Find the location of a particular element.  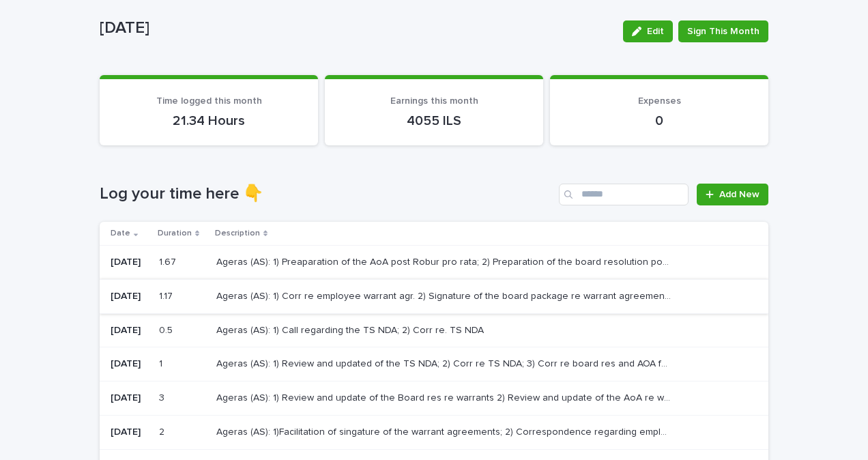

p: 21.34 Hours is located at coordinates (209, 121).